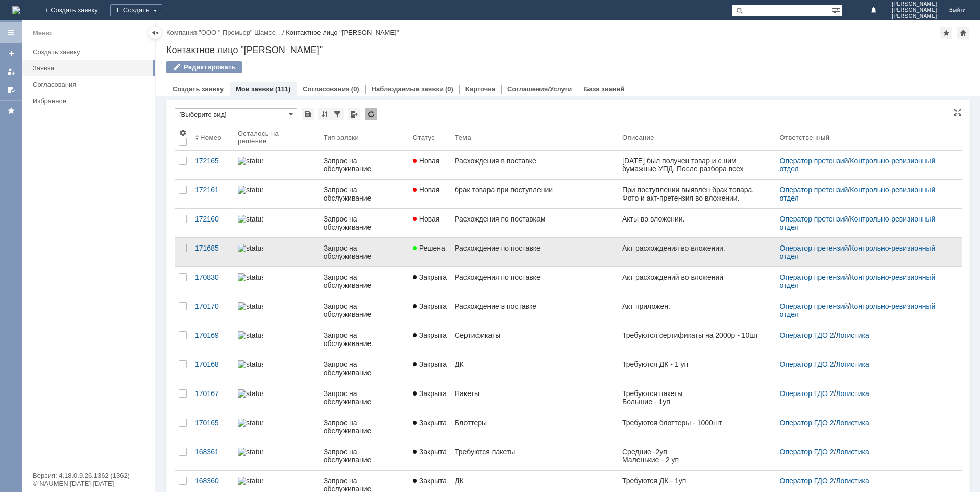 Image resolution: width=980 pixels, height=492 pixels. What do you see at coordinates (91, 68) in the screenshot?
I see `a: Заявки` at bounding box center [91, 68].